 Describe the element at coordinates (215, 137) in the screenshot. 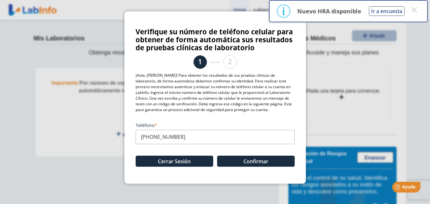

I see `input: (000) 000-0000` at that location.